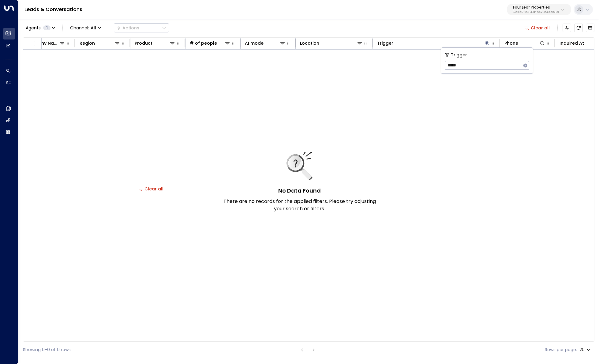 The width and height of the screenshot is (599, 364). I want to click on span: Channel:, so click(86, 28).